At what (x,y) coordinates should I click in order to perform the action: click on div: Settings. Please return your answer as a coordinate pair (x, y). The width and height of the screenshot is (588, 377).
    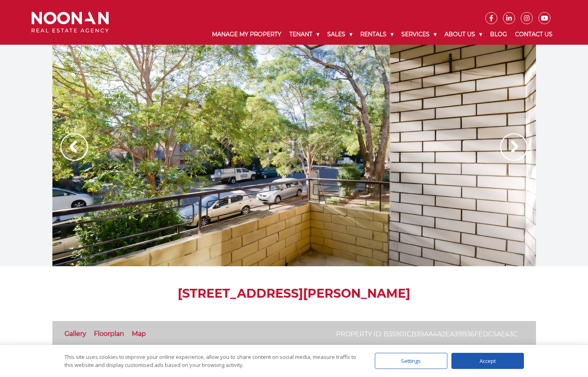
    Looking at the image, I should click on (411, 361).